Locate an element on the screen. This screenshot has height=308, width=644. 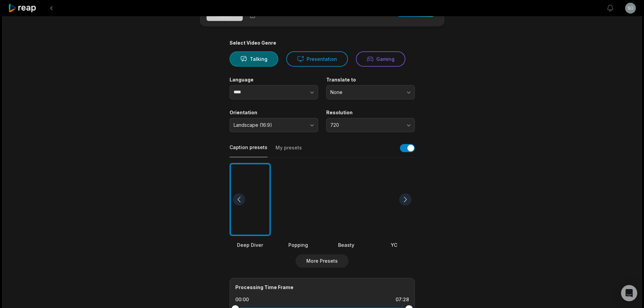
button: My presets is located at coordinates (289, 150).